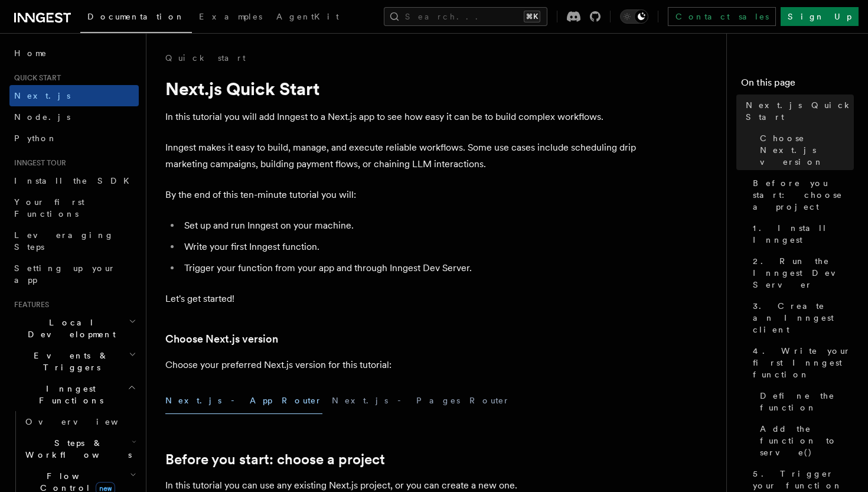 The width and height of the screenshot is (868, 492). Describe the element at coordinates (244, 400) in the screenshot. I see `button: Next.js - App Router` at that location.